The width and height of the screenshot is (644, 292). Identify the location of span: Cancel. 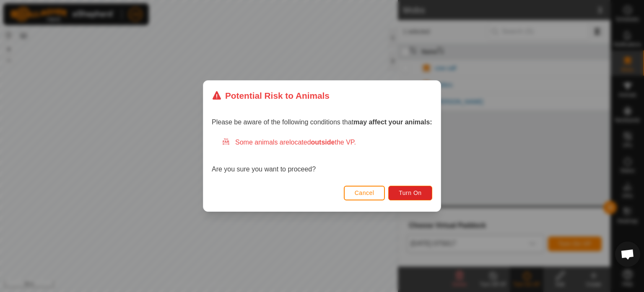
(364, 193).